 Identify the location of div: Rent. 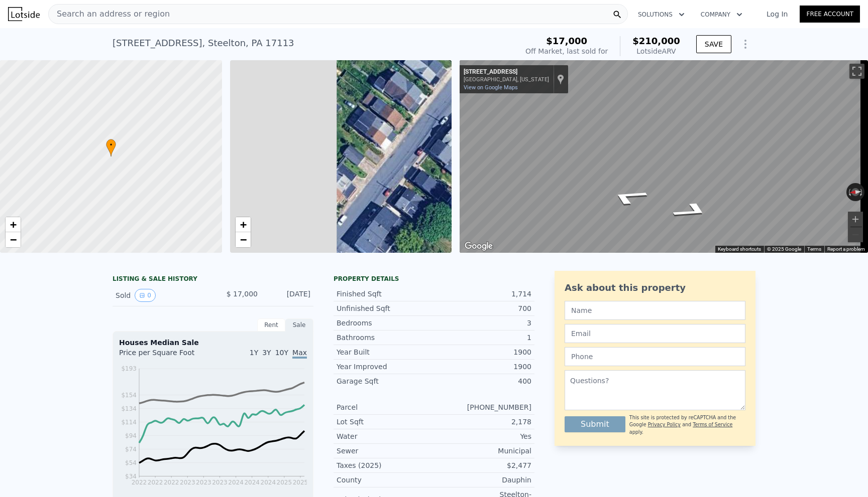
(272, 325).